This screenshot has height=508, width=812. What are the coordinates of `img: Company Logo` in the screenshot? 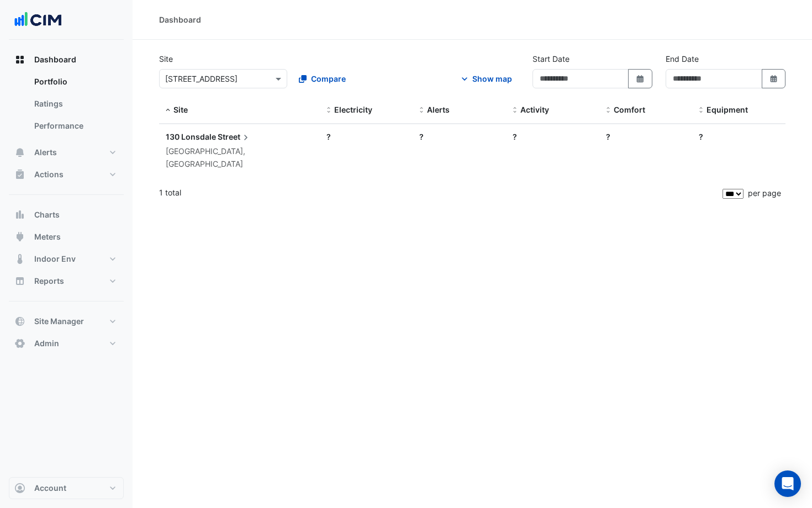 It's located at (38, 20).